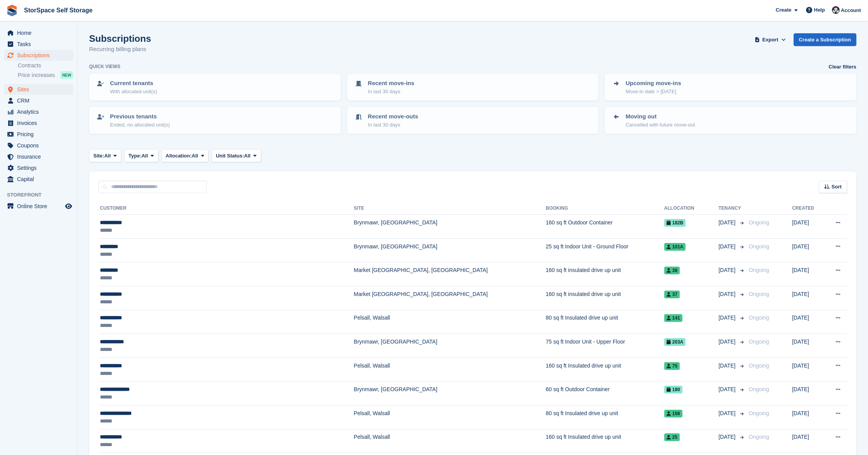 The height and width of the screenshot is (455, 868). What do you see at coordinates (40, 112) in the screenshot?
I see `span: Analytics` at bounding box center [40, 112].